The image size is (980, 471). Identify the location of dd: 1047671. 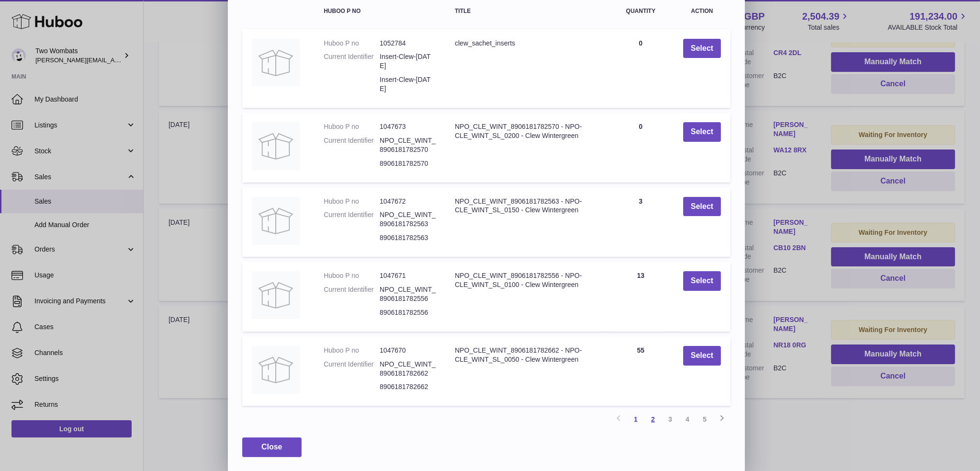
(407, 276).